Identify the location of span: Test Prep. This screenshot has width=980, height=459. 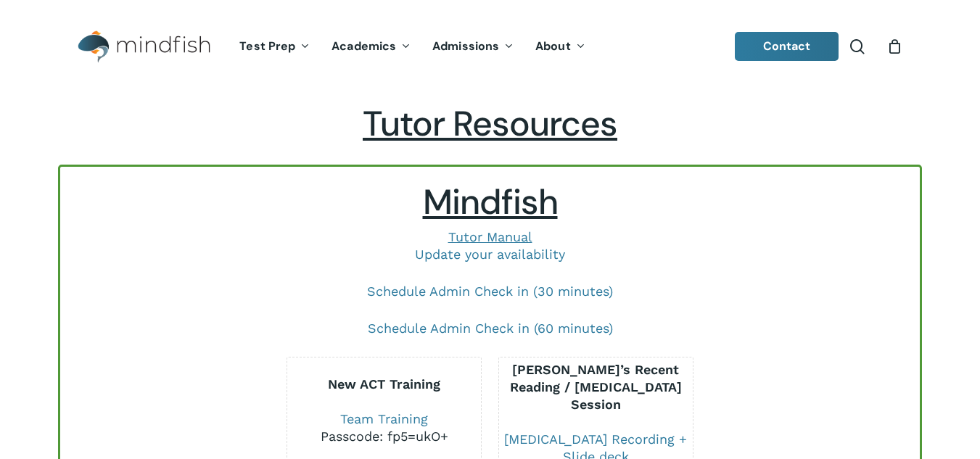
(267, 45).